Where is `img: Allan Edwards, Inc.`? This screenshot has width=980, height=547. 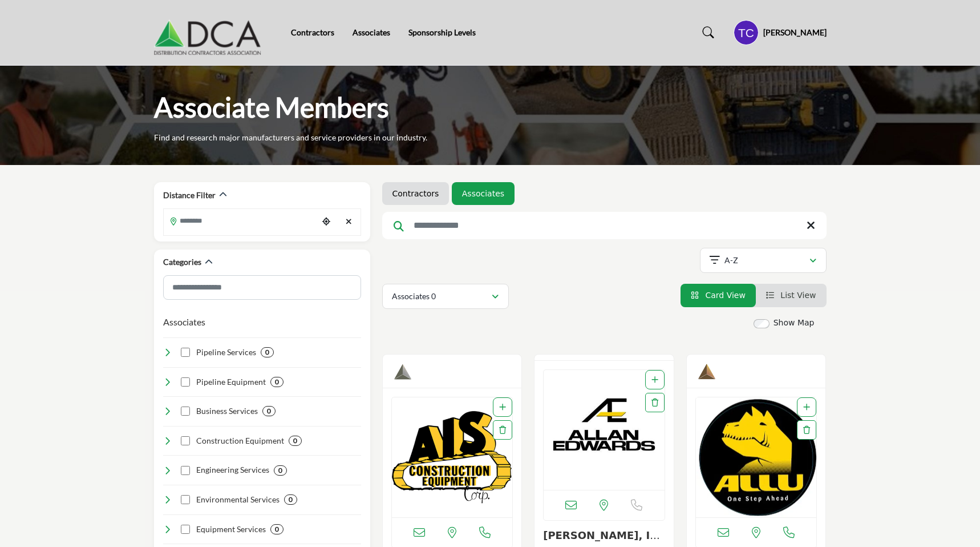 img: Allan Edwards, Inc. is located at coordinates (604, 429).